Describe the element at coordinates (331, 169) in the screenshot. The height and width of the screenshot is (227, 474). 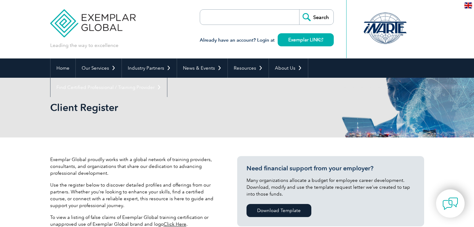
I see `h3: Need financial support from your employer?` at that location.